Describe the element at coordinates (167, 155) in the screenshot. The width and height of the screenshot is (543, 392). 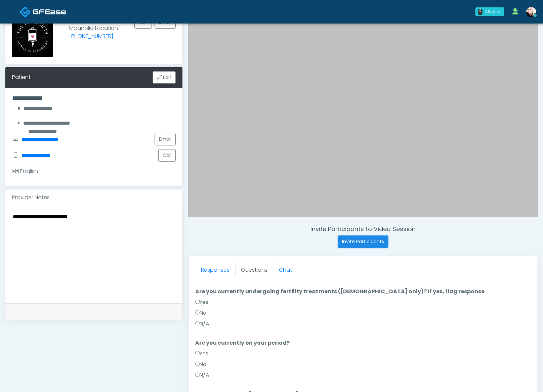
I see `button: Call` at that location.